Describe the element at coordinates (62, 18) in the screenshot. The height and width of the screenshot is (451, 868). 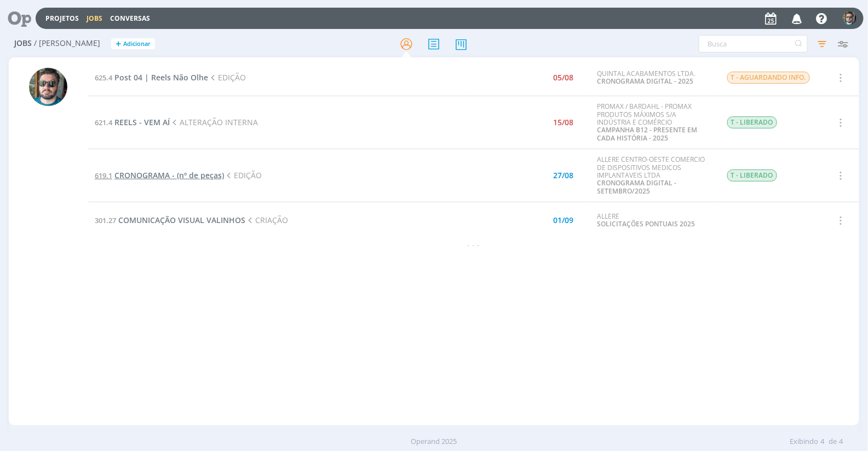
I see `a: Projetos` at that location.